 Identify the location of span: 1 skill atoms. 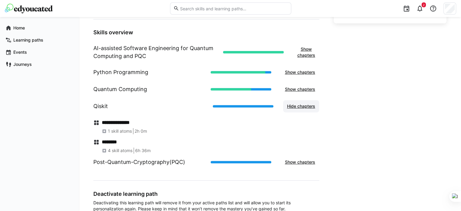
(120, 131).